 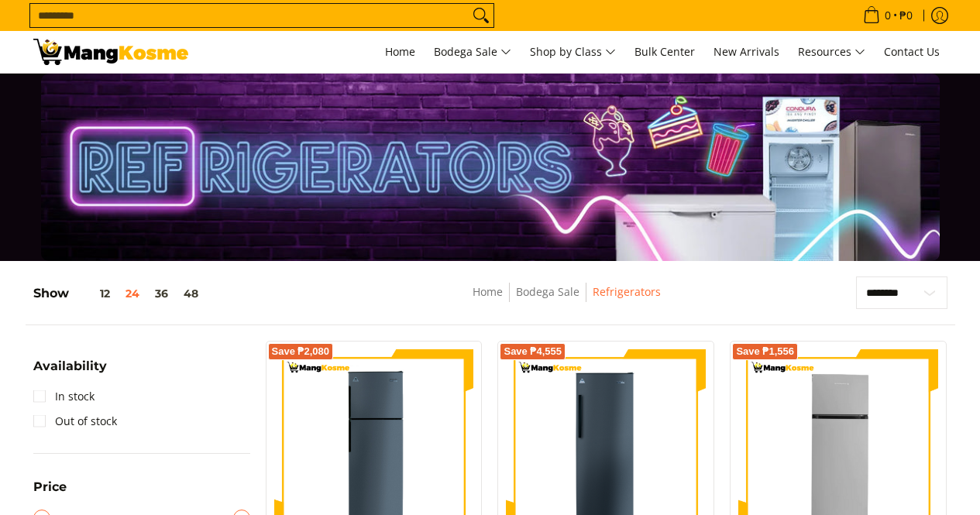 I want to click on button: 48, so click(x=190, y=294).